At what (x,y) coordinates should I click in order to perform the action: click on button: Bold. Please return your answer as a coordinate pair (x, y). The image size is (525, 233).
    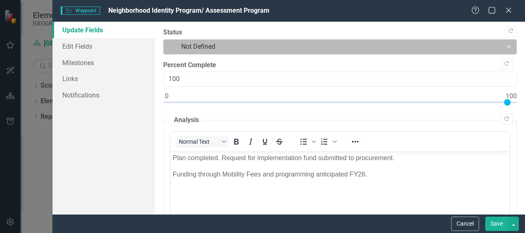
    Looking at the image, I should click on (236, 142).